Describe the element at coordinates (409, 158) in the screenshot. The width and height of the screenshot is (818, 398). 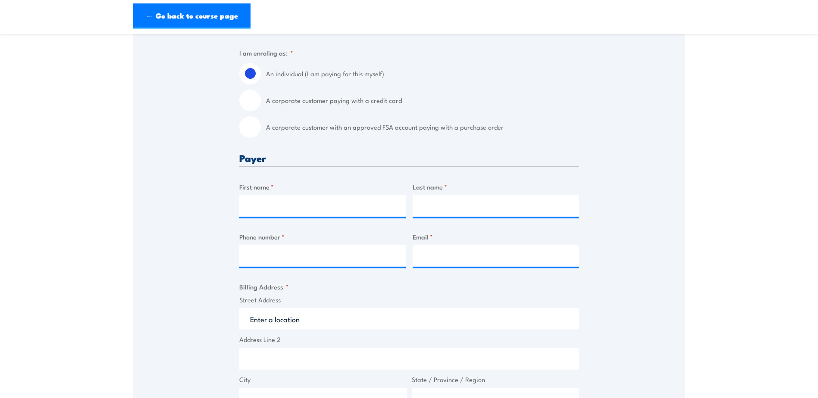
I see `h3: Payer` at that location.